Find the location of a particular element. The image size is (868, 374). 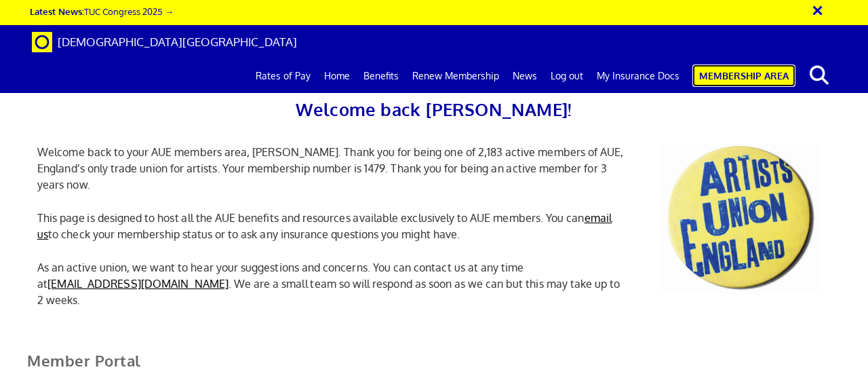

p: As an active union, we want to hear your suggestions and concerns. You can contact us at any time... is located at coordinates (332, 283).